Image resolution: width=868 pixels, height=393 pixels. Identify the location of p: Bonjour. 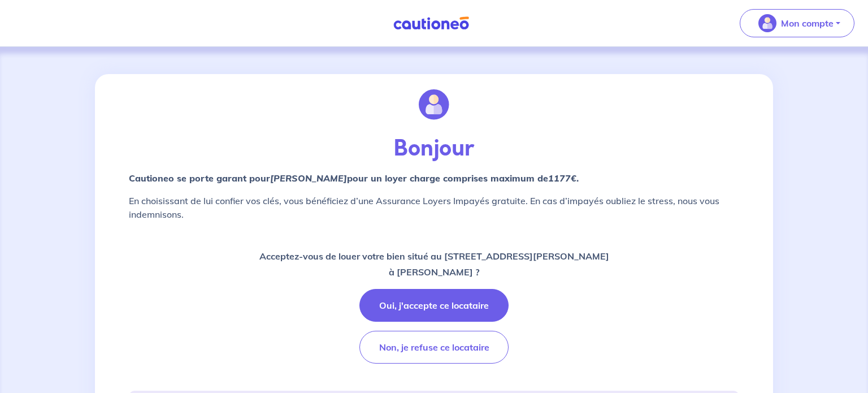
(434, 149).